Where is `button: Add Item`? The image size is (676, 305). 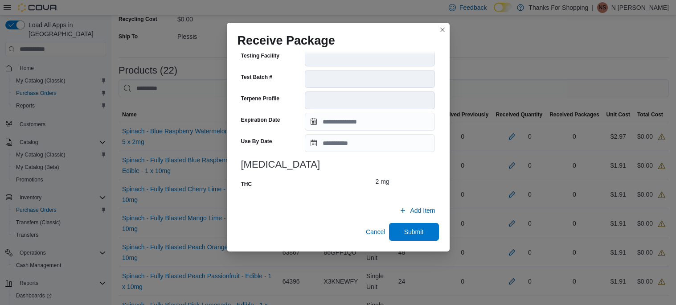
button: Add Item is located at coordinates (417, 210).